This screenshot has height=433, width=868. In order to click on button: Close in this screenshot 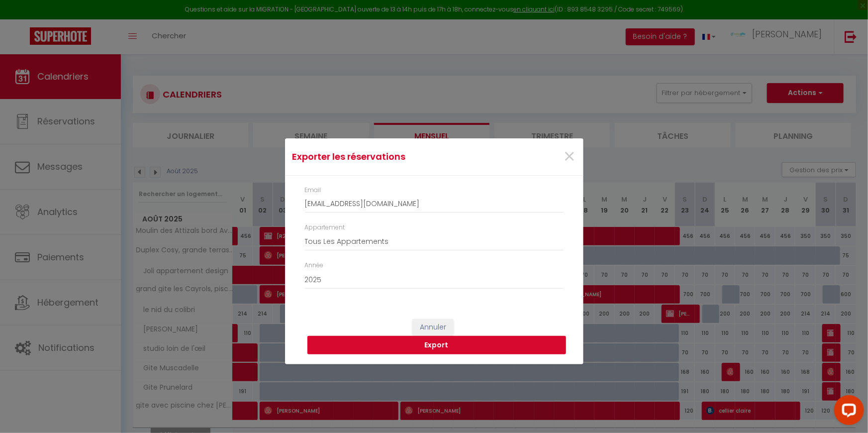, I will do `click(569, 157)`.